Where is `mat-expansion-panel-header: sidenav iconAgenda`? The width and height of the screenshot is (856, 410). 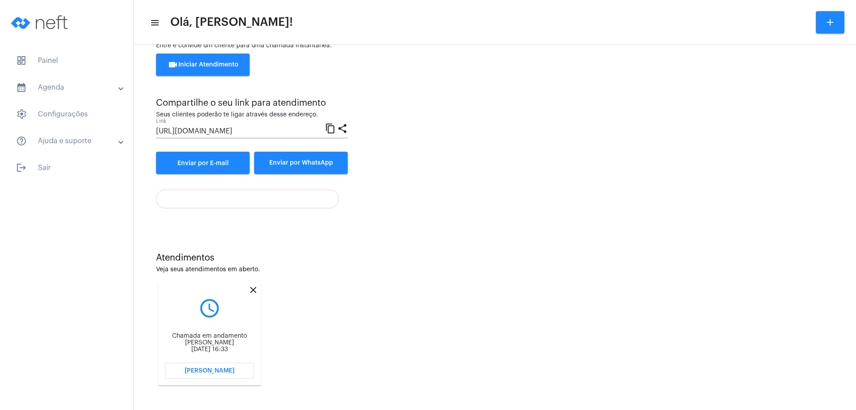
mat-expansion-panel-header: sidenav iconAgenda is located at coordinates (69, 87).